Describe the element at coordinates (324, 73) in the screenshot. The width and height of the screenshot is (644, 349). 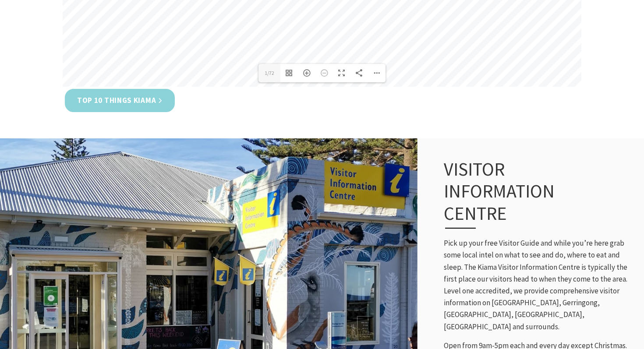
I see `div: Zoom Out` at that location.